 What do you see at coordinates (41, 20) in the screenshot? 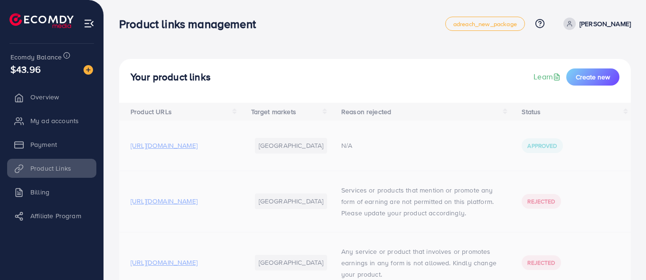
I see `img: logo` at bounding box center [41, 20].